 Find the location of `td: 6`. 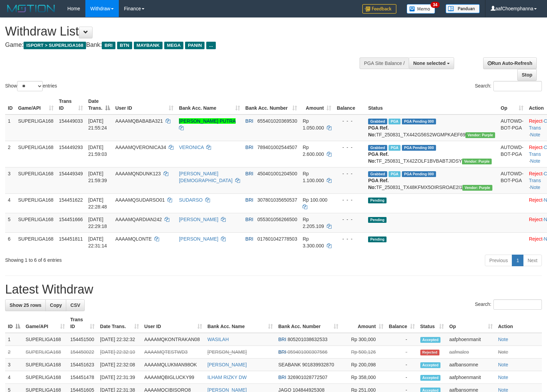

td: 6 is located at coordinates (10, 242).